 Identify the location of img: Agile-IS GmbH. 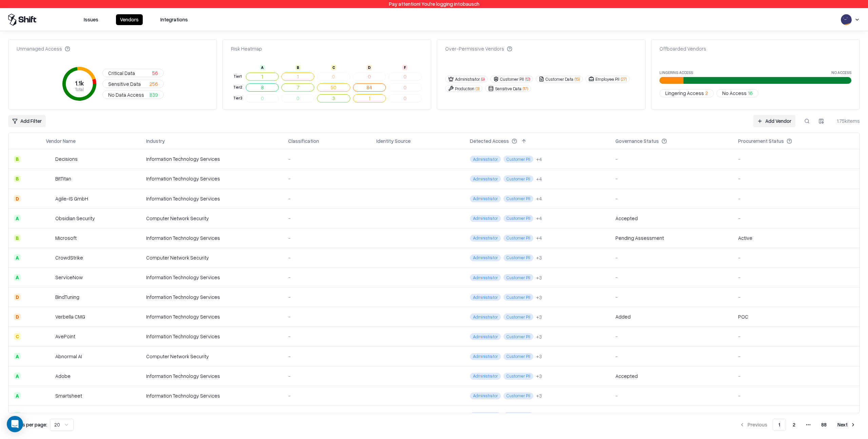
(49, 199).